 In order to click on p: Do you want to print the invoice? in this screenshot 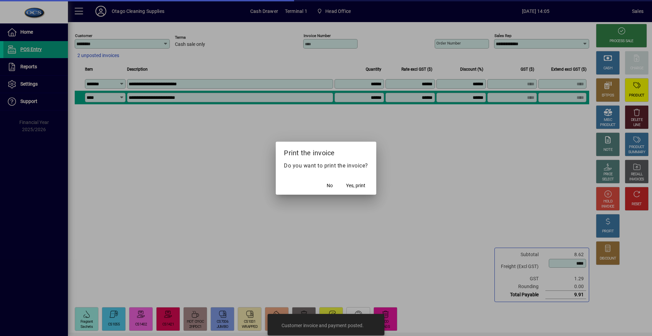, I will do `click(326, 166)`.